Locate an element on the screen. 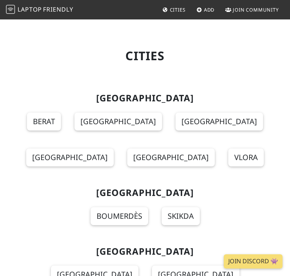  a: Berat is located at coordinates (44, 122).